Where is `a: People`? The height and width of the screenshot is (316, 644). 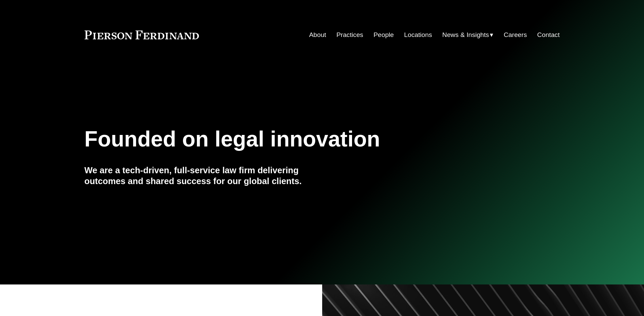 a: People is located at coordinates (383, 35).